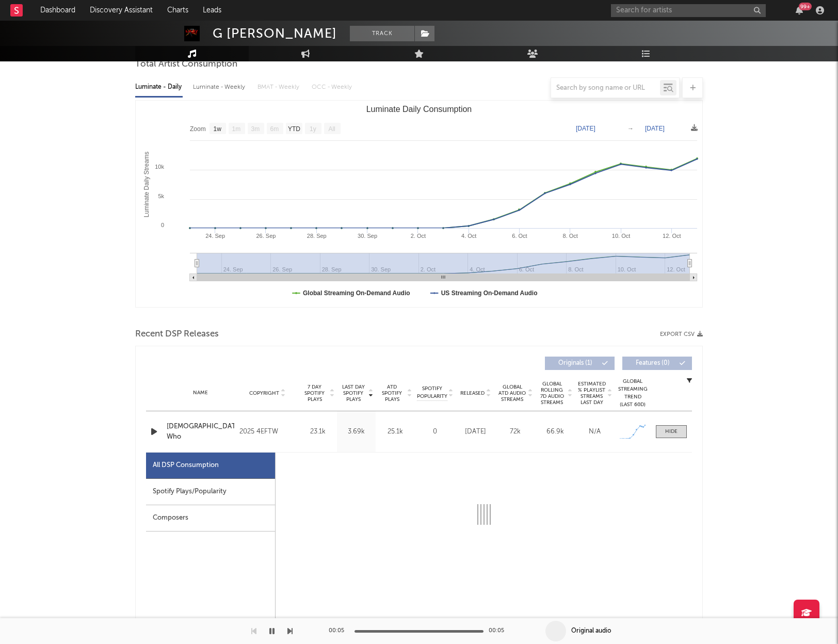 The width and height of the screenshot is (838, 644). Describe the element at coordinates (163, 225) in the screenshot. I see `text: 0` at that location.